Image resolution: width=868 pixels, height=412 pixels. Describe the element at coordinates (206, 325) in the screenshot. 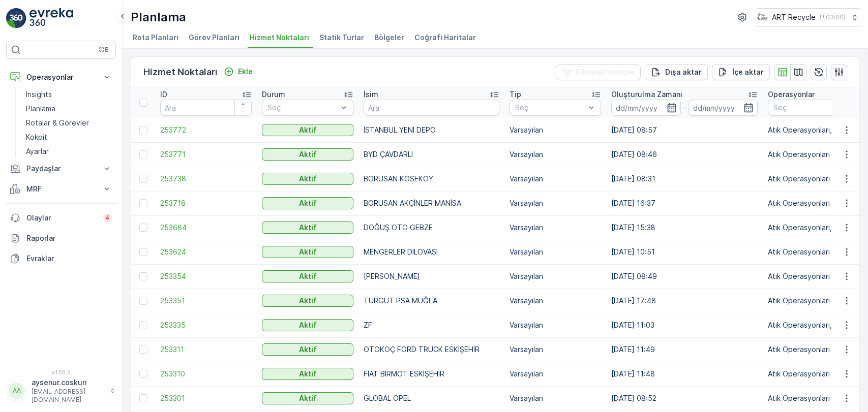

I see `span: 253335` at that location.